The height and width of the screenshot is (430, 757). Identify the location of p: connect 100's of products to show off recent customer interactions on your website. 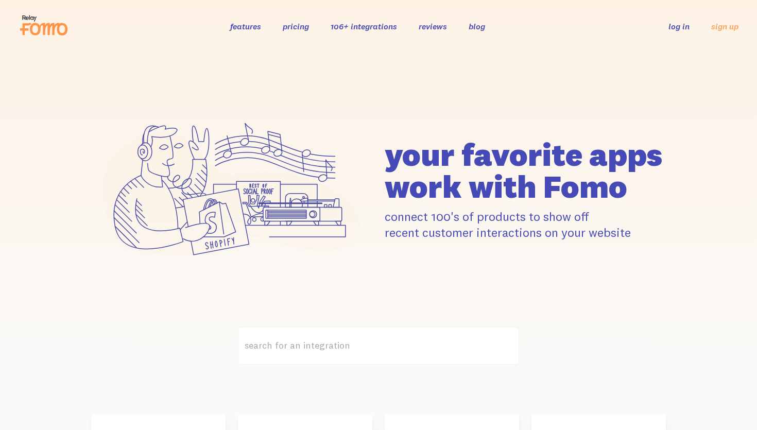
(525, 225).